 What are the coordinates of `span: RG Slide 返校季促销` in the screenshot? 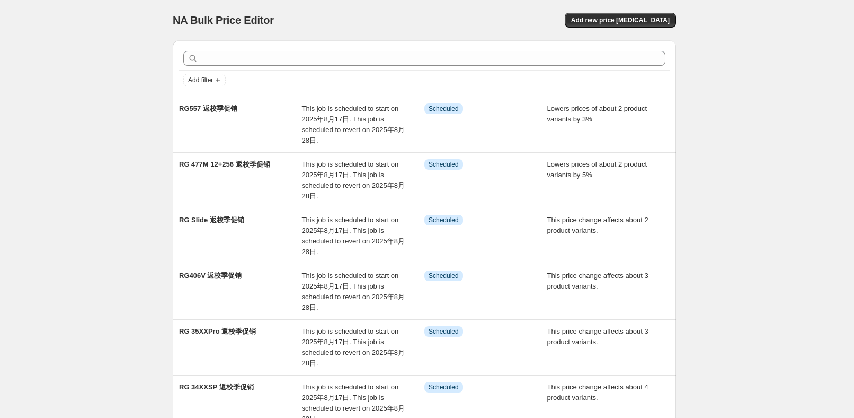 It's located at (211, 219).